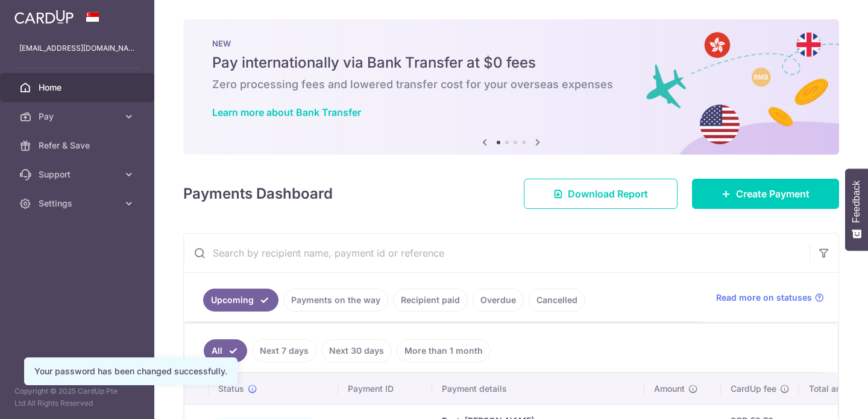 Image resolution: width=868 pixels, height=419 pixels. What do you see at coordinates (770, 297) in the screenshot?
I see `a: Read more on statuses` at bounding box center [770, 297].